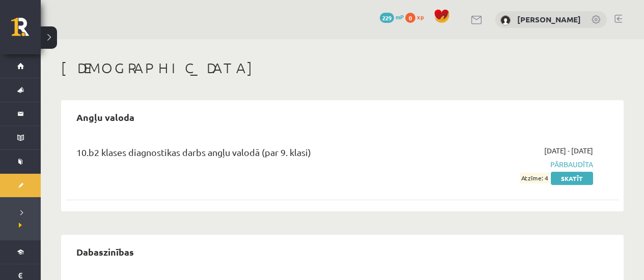 Image resolution: width=644 pixels, height=280 pixels. Describe the element at coordinates (400, 17) in the screenshot. I see `span: mP` at that location.